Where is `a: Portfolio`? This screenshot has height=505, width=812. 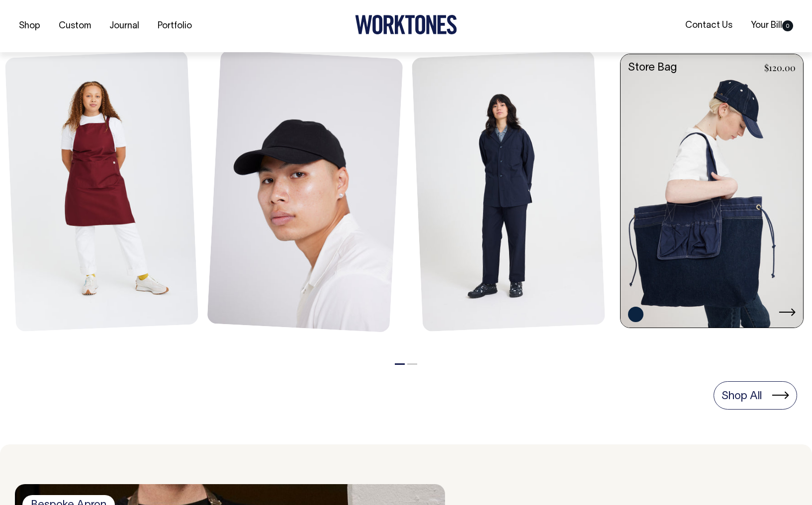 a: Portfolio is located at coordinates (174, 26).